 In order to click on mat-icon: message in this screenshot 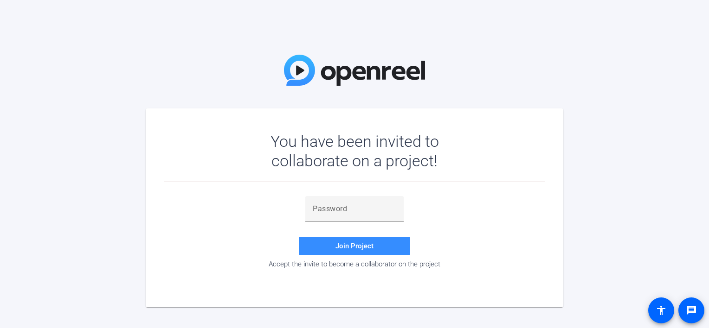, I will do `click(691, 311)`.